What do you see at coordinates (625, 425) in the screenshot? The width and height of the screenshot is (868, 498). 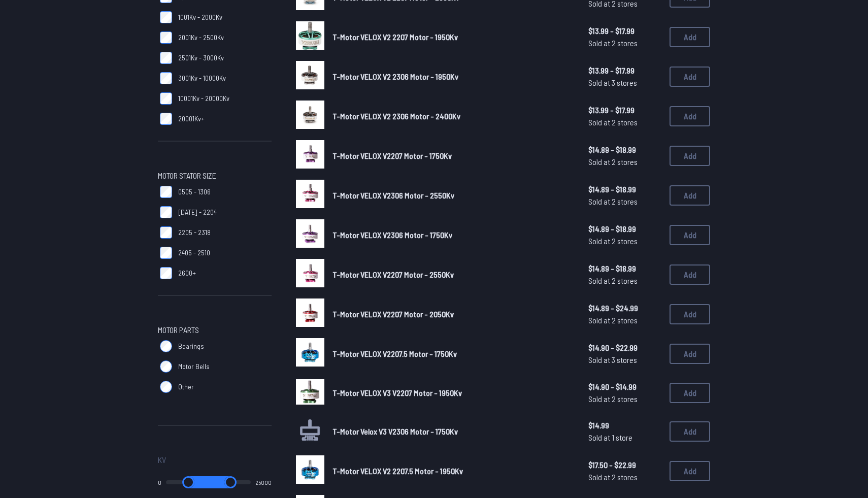 I see `span: $14.99` at bounding box center [625, 425].